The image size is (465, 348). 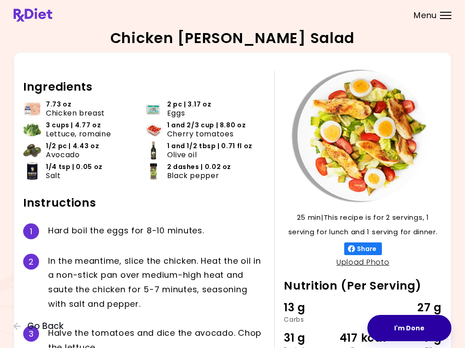 What do you see at coordinates (362, 249) in the screenshot?
I see `button: Share` at bounding box center [362, 249].